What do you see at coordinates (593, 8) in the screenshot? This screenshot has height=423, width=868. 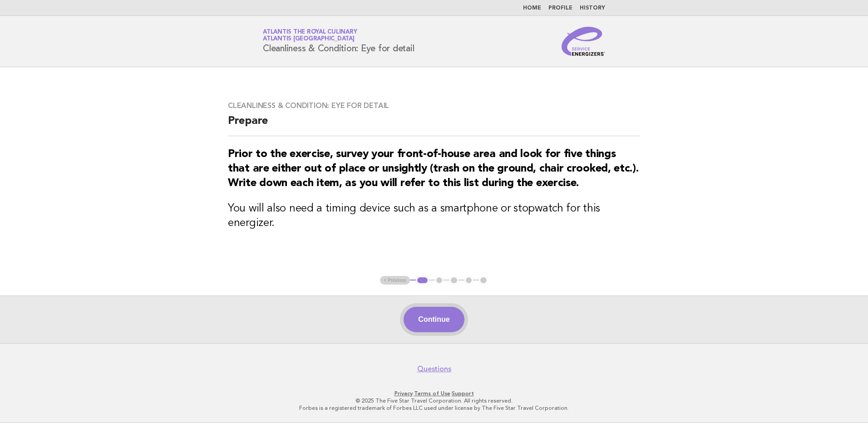 I see `a: History` at bounding box center [593, 8].